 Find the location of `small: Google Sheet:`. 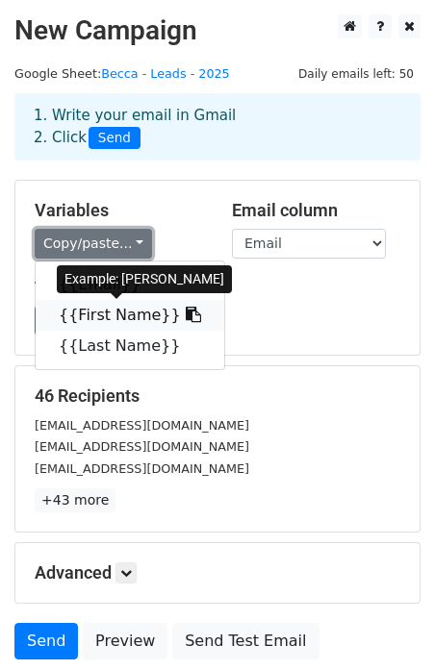

small: Google Sheet: is located at coordinates (122, 73).